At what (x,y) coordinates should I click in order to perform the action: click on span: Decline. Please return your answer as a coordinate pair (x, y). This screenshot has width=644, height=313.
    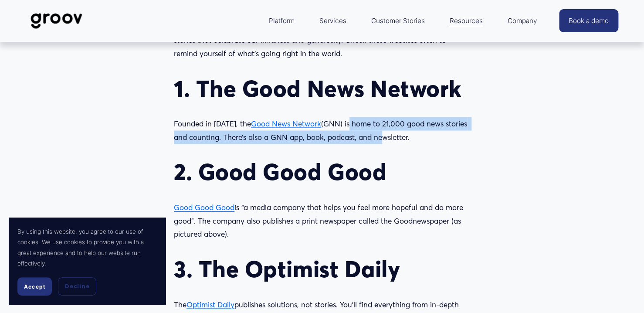
    Looking at the image, I should click on (77, 287).